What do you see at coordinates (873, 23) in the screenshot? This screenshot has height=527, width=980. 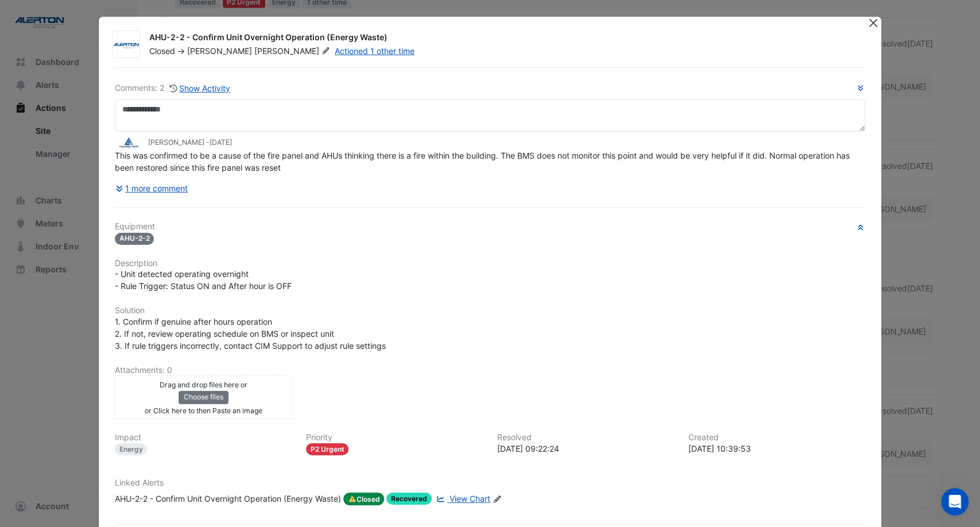 I see `button: Close` at bounding box center [873, 23].